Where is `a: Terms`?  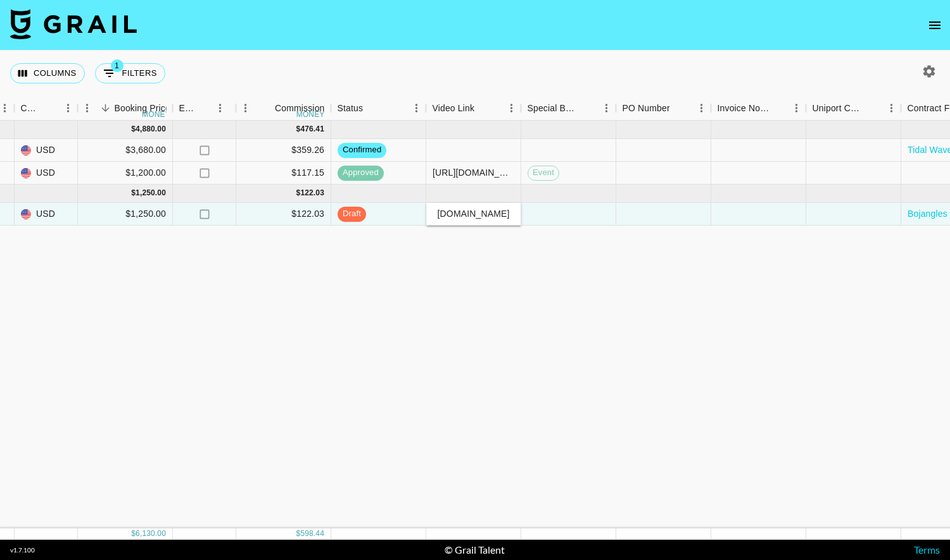
a: Terms is located at coordinates (927, 549).